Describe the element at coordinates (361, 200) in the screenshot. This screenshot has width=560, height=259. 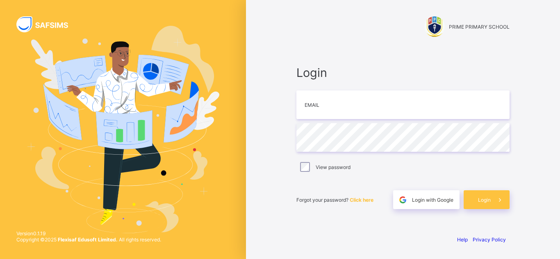
I see `span: Click here` at that location.